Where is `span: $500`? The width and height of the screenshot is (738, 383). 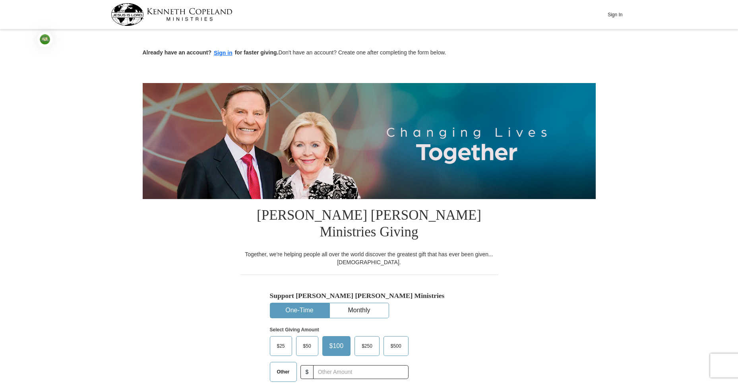 span: $500 is located at coordinates (396, 346).